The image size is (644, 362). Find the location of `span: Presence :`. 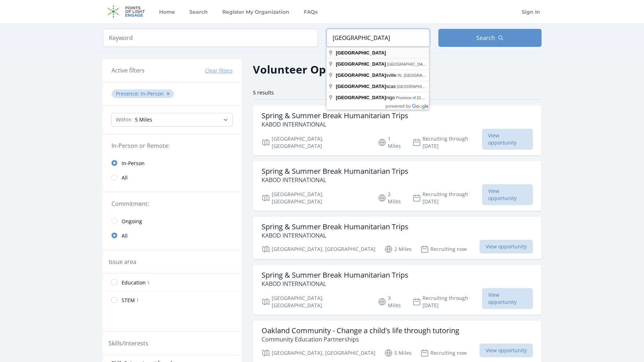

span: Presence : is located at coordinates (128, 94).